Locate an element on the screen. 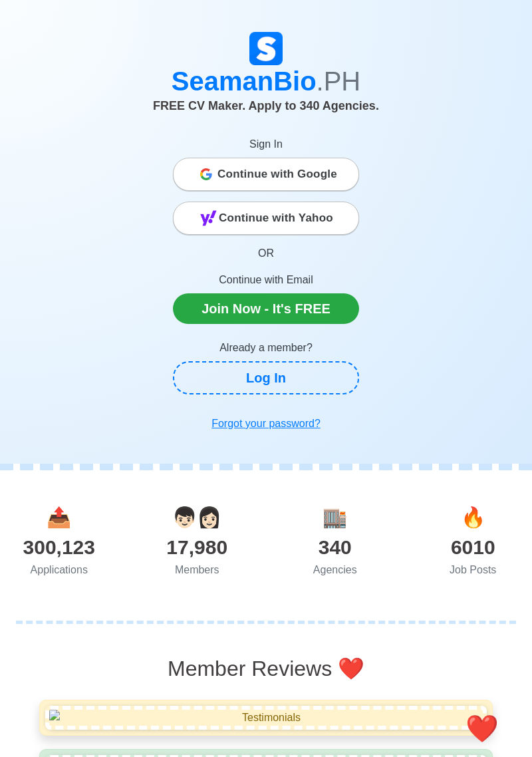 The image size is (532, 757). span: Continue with Google is located at coordinates (277, 174).